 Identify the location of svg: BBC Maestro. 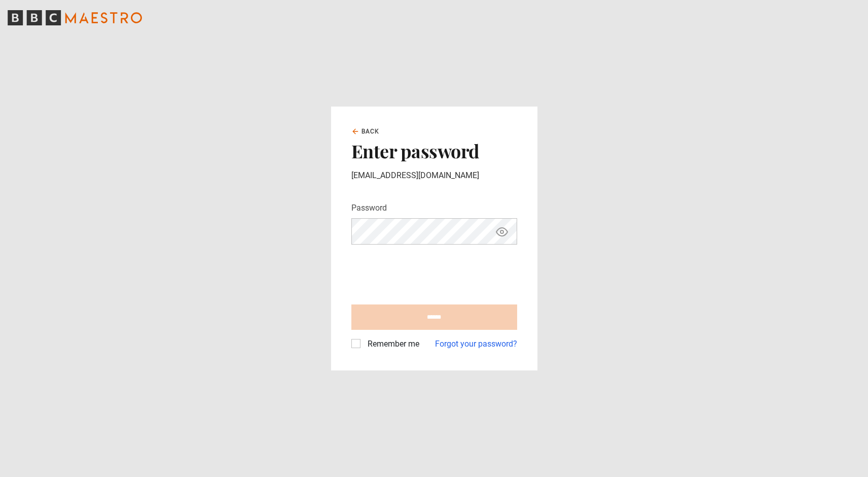
(75, 17).